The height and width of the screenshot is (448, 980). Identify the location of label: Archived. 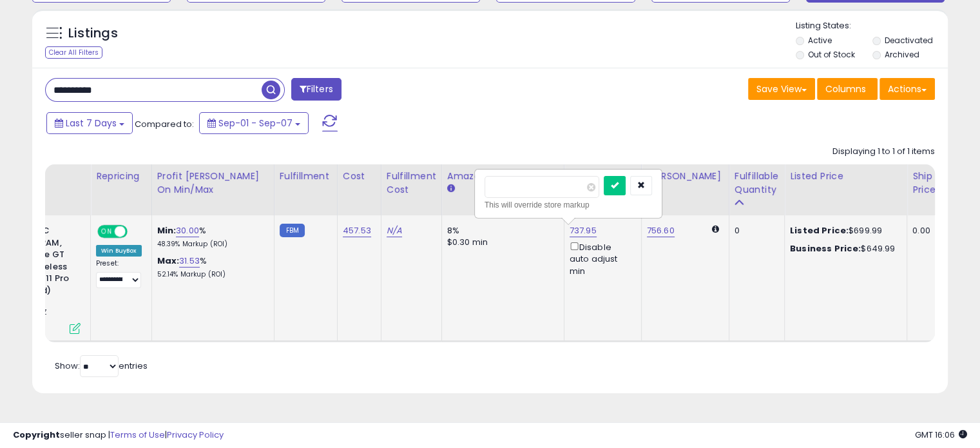
(901, 54).